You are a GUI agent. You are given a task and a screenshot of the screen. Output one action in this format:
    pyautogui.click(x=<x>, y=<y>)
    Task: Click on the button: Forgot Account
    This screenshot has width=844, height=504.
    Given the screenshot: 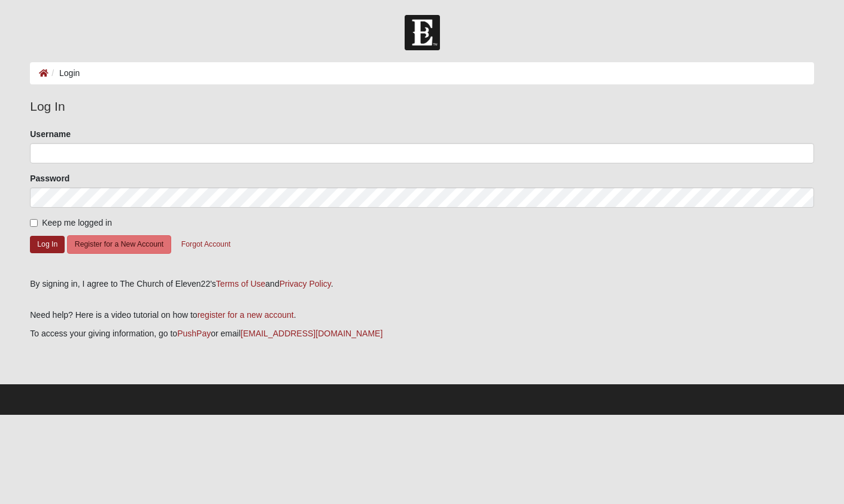 What is the action you would take?
    pyautogui.click(x=206, y=244)
    